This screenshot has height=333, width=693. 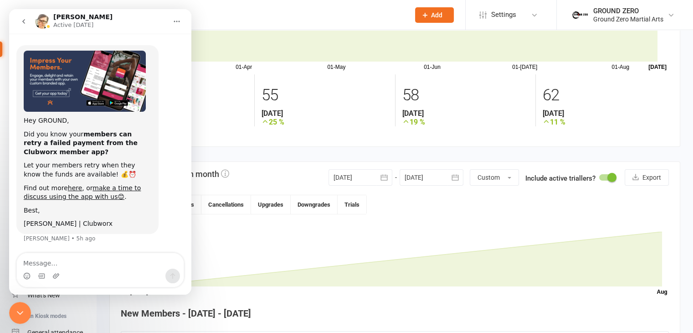 What do you see at coordinates (66, 179) in the screenshot?
I see `a: here` at bounding box center [66, 179].